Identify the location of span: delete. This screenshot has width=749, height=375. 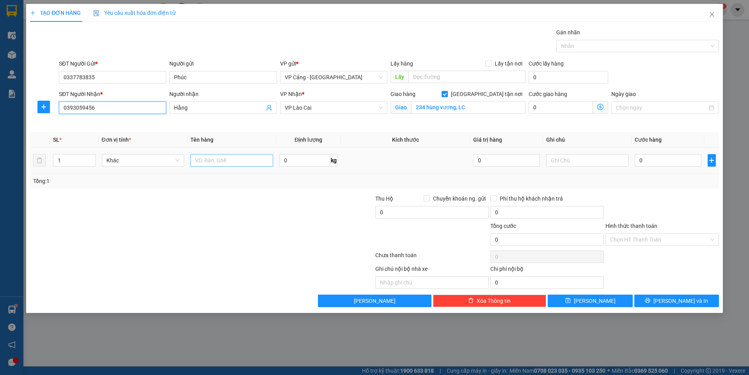
(471, 301).